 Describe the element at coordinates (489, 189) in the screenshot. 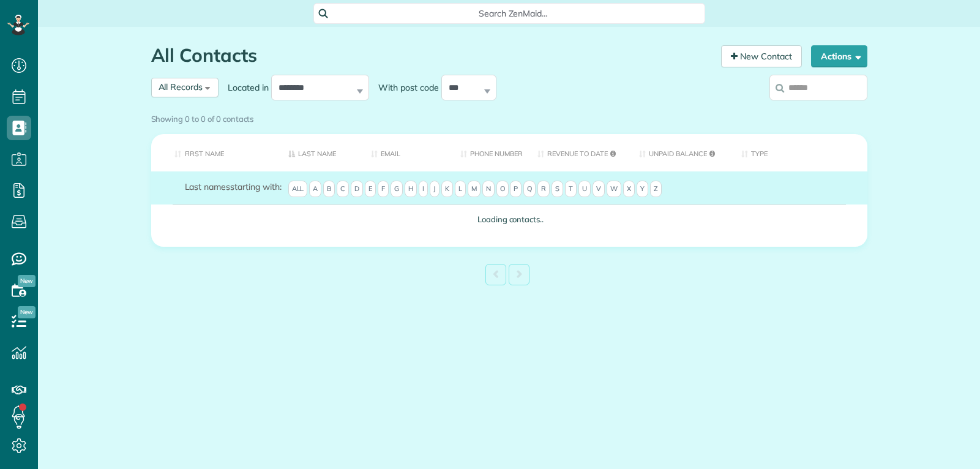

I see `span: N` at that location.